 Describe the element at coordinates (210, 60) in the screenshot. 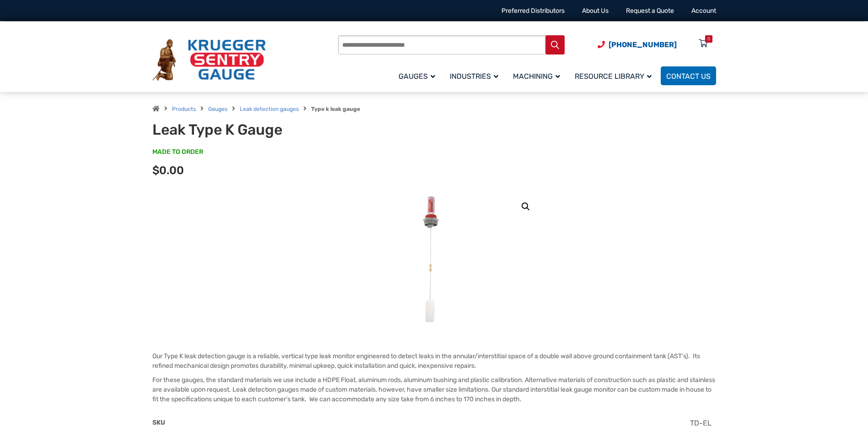

I see `img: Krueger Sentry Gauge` at that location.